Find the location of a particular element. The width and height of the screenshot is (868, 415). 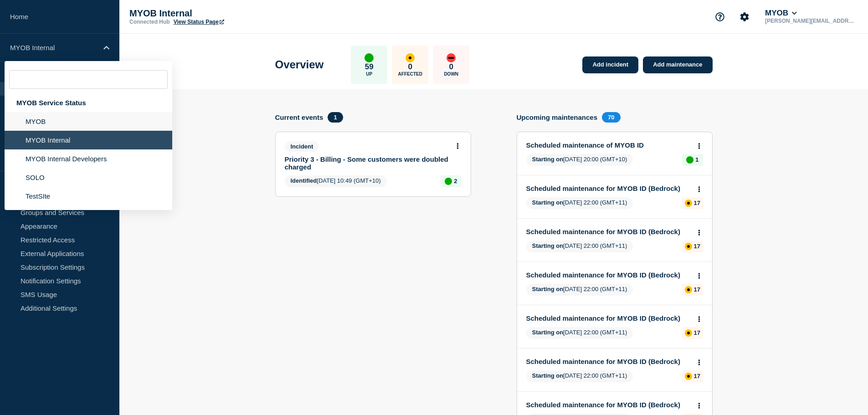

div: MYOB Service Status is located at coordinates (89, 102).